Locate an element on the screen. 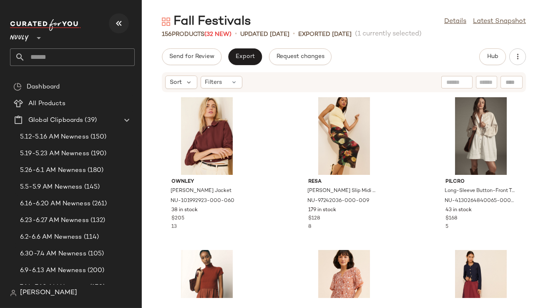 Image resolution: width=546 pixels, height=308 pixels. span: Request changes is located at coordinates (300, 57).